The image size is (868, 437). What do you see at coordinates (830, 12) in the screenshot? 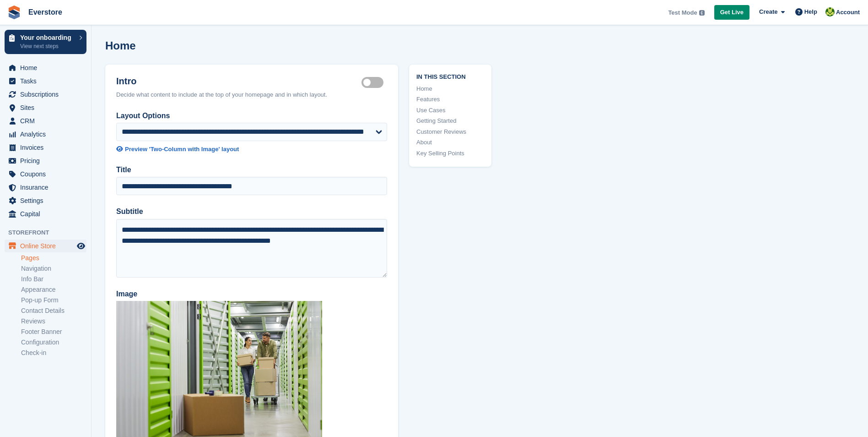
I see `img: Will Dodgson` at bounding box center [830, 12].